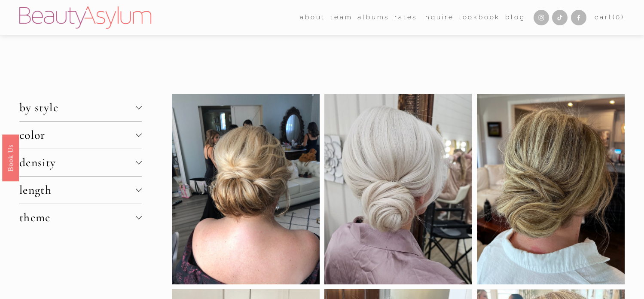 The image size is (644, 299). Describe the element at coordinates (609, 17) in the screenshot. I see `a: Cart(0)` at that location.